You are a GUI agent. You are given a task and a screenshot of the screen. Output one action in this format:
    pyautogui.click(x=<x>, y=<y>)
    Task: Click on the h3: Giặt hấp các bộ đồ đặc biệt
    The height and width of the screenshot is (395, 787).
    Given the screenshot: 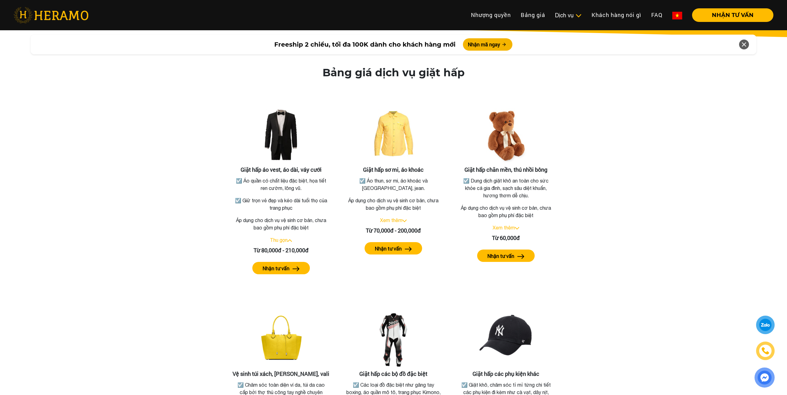 What is the action you would take?
    pyautogui.click(x=394, y=374)
    